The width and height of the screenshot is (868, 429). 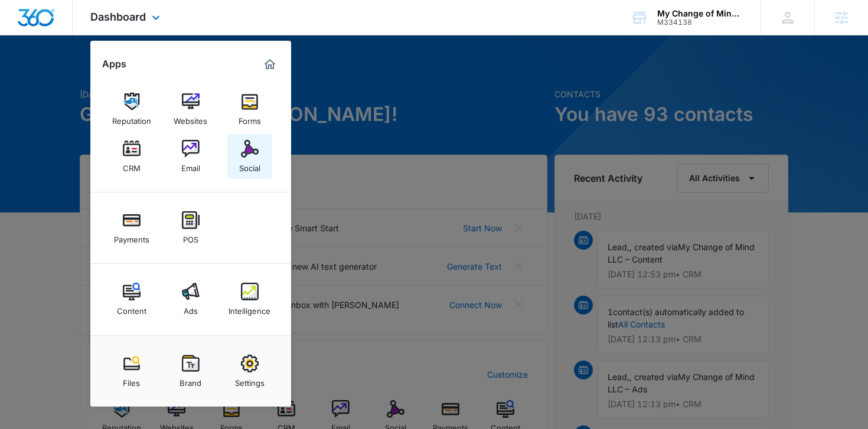 What do you see at coordinates (132, 371) in the screenshot?
I see `a: Files` at bounding box center [132, 371].